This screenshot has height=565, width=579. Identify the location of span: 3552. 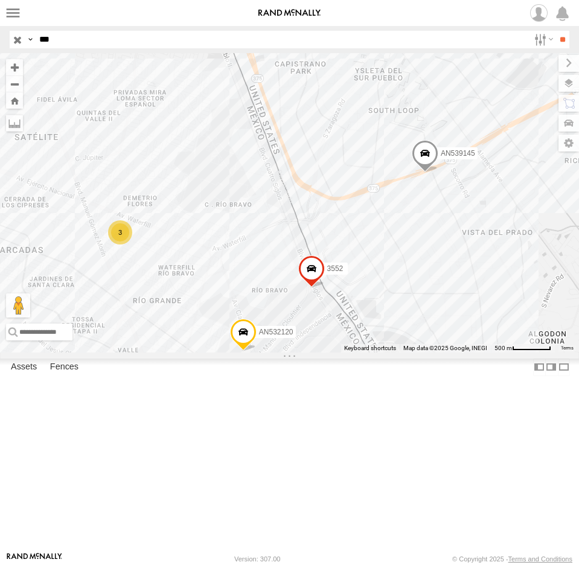
(334, 269).